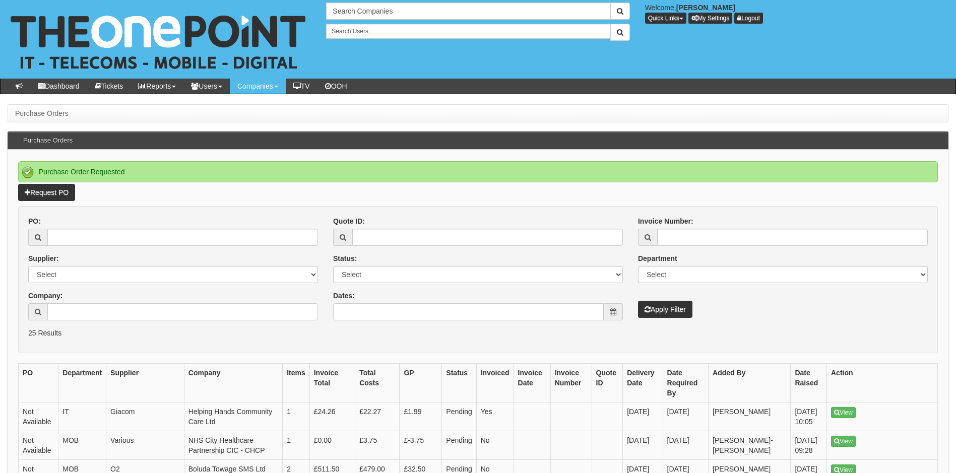 This screenshot has height=473, width=956. I want to click on a: Request PO, so click(46, 193).